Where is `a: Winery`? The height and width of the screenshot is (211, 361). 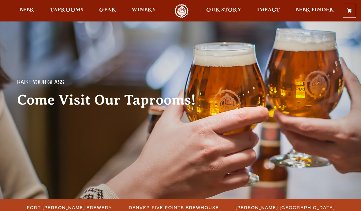
a: Winery is located at coordinates (144, 11).